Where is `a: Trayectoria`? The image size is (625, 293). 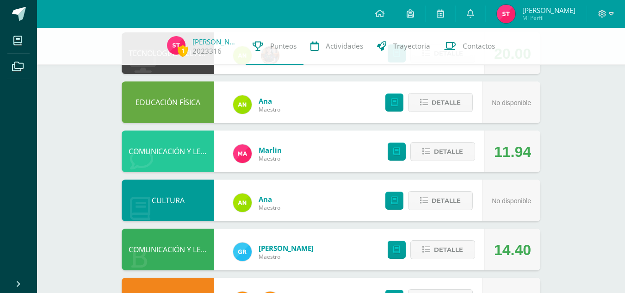 a: Trayectoria is located at coordinates (403, 46).